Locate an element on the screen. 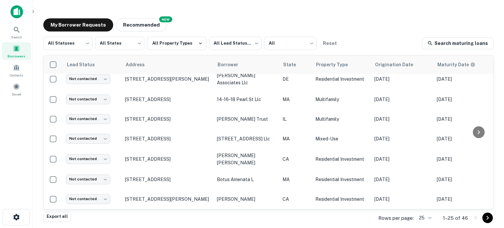  div: 25 is located at coordinates (424, 218).